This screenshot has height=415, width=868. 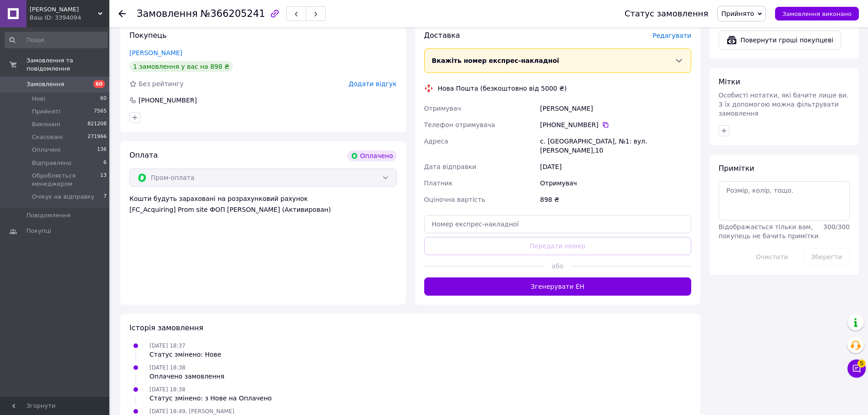 I want to click on span: Обробляється менеджером, so click(x=66, y=180).